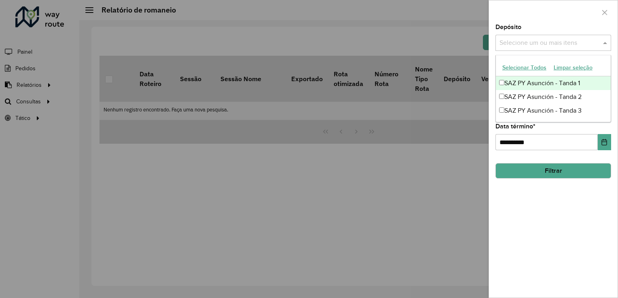  What do you see at coordinates (553, 171) in the screenshot?
I see `button: Filtrar` at bounding box center [553, 171].